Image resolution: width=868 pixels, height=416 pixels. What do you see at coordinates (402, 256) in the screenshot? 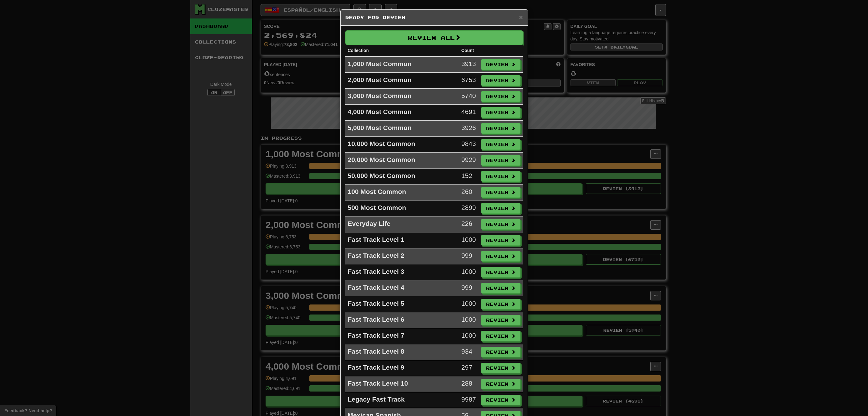
I see `td: Fast Track Level 2` at bounding box center [402, 256].